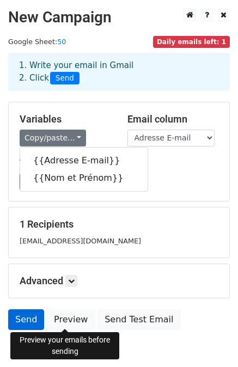 The width and height of the screenshot is (238, 367). Describe the element at coordinates (119, 17) in the screenshot. I see `h2: New Campaign` at that location.